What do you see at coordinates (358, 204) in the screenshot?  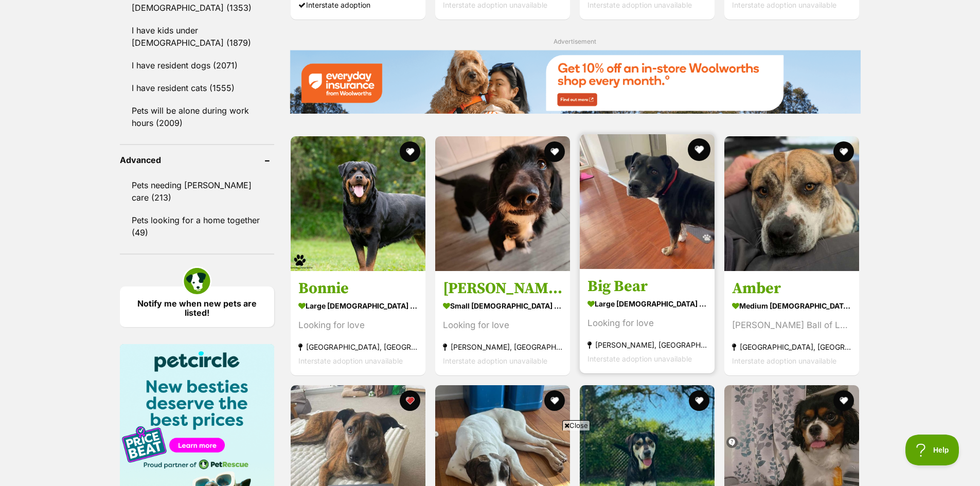 I see `img: Bonnie - Rottweiler Dog` at bounding box center [358, 204].